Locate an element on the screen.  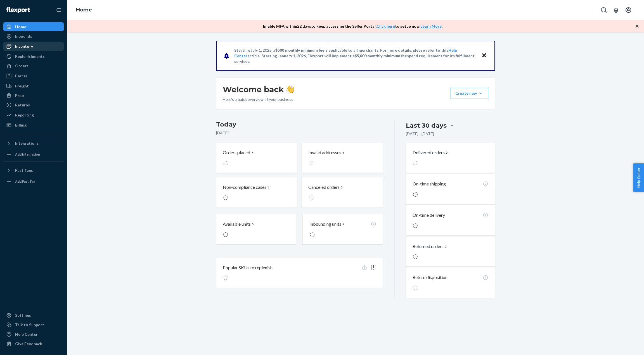
button: Give Feedback is located at coordinates (33, 344).